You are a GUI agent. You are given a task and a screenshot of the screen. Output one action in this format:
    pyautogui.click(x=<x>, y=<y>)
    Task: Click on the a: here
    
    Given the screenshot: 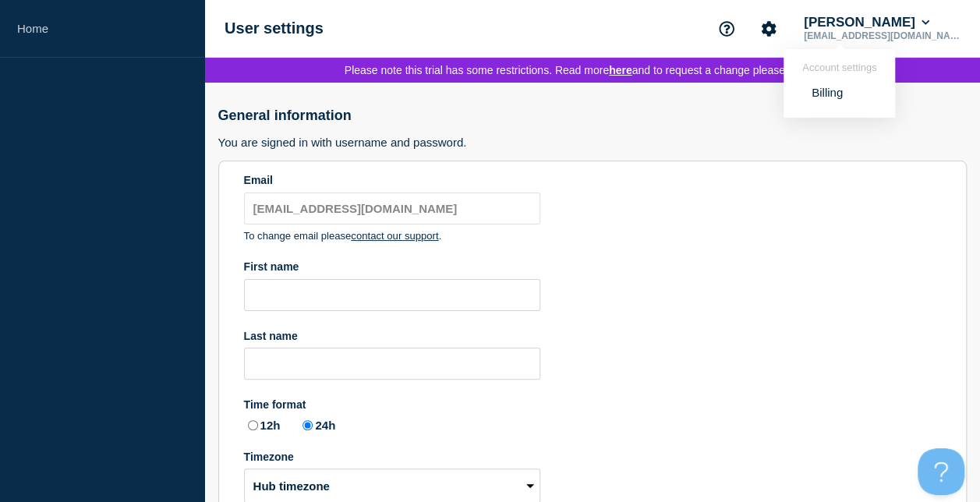 What is the action you would take?
    pyautogui.click(x=621, y=70)
    